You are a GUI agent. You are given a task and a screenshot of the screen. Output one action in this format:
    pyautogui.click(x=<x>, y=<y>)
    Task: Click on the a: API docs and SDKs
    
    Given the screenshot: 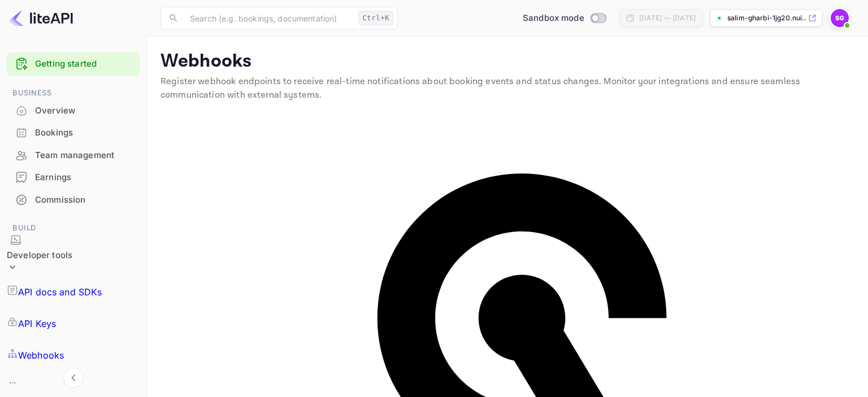 What is the action you would take?
    pyautogui.click(x=73, y=292)
    